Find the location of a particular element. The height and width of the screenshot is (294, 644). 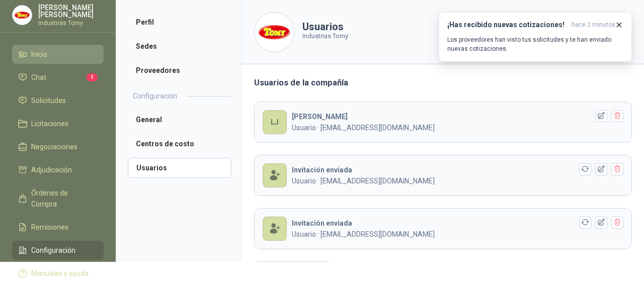

span: Negociaciones is located at coordinates (55, 147).